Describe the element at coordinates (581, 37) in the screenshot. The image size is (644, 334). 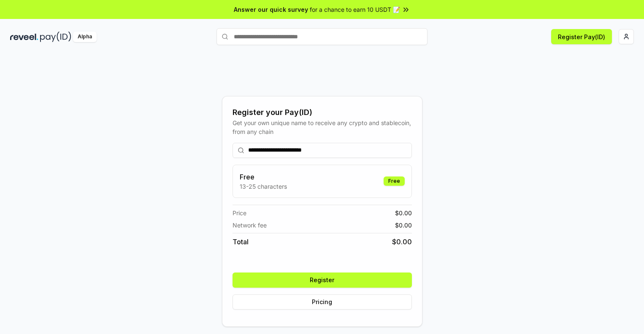
I see `button: Register Pay(ID)` at that location.